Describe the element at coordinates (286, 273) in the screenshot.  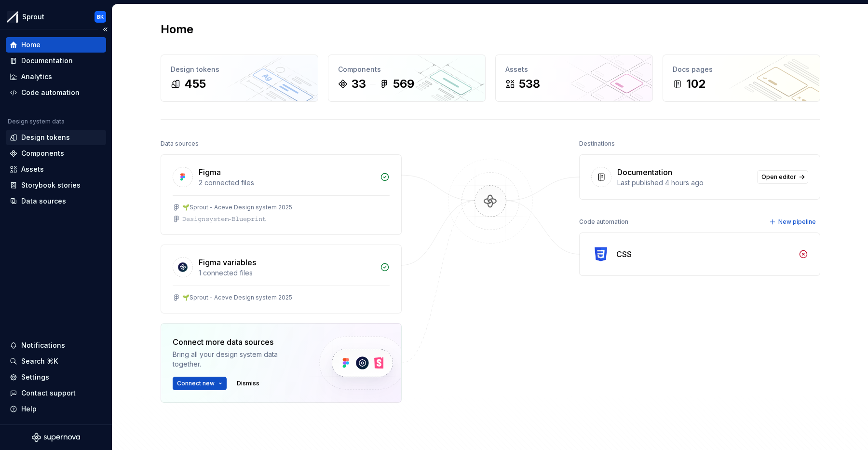
I see `div: 1 connected files` at that location.